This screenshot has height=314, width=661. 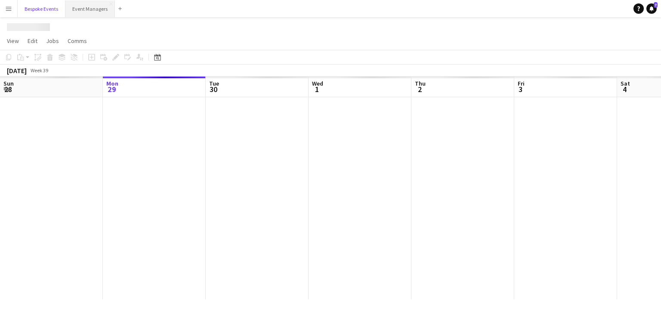 I want to click on span: Comms, so click(x=77, y=41).